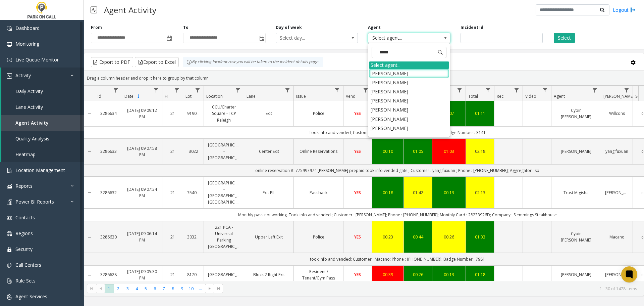  What do you see at coordinates (318, 275) in the screenshot?
I see `a: Resident / Tenant/Gym Pass` at bounding box center [318, 275].